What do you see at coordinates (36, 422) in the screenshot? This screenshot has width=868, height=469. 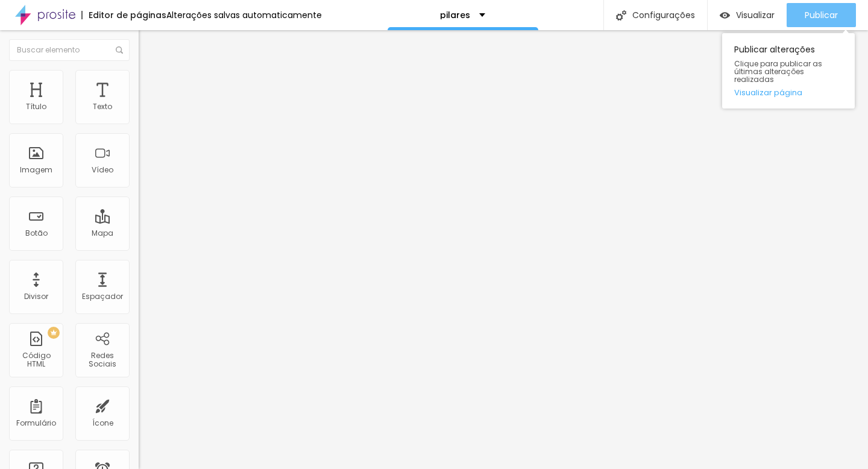 I see `font: Formulário` at bounding box center [36, 422].